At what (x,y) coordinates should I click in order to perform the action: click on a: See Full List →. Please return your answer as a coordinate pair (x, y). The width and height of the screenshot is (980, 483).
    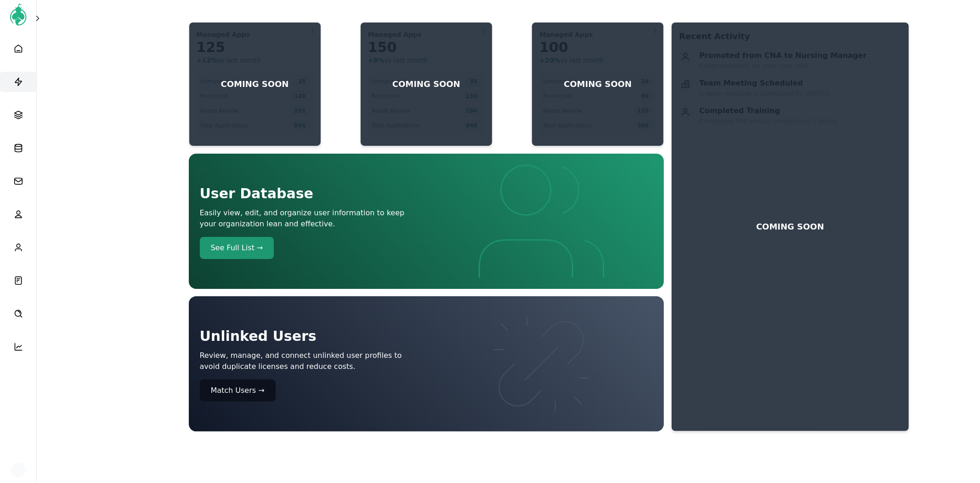
    Looking at the image, I should click on (311, 248).